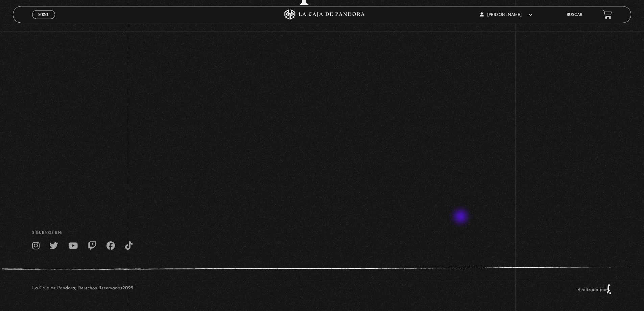 The height and width of the screenshot is (311, 644). Describe the element at coordinates (44, 21) in the screenshot. I see `span: Cerrar` at that location.